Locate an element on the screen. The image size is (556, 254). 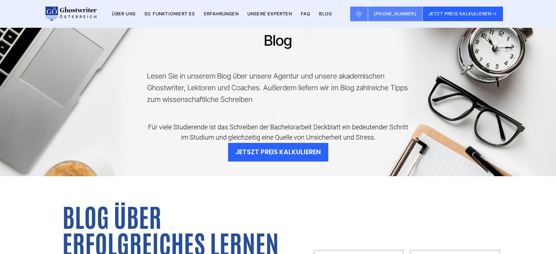
img: logo wirschreiben is located at coordinates (71, 14).